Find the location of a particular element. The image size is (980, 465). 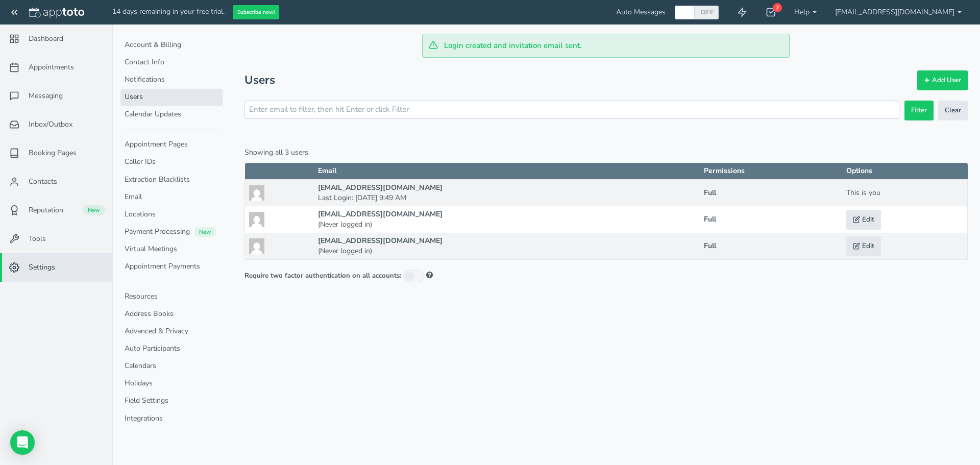

a: Auto Participants is located at coordinates (171, 349).